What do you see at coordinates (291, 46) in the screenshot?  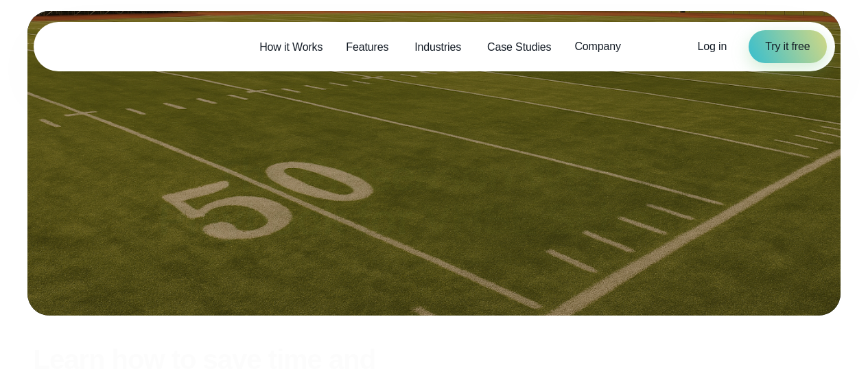 I see `a: How it Works` at bounding box center [291, 46].